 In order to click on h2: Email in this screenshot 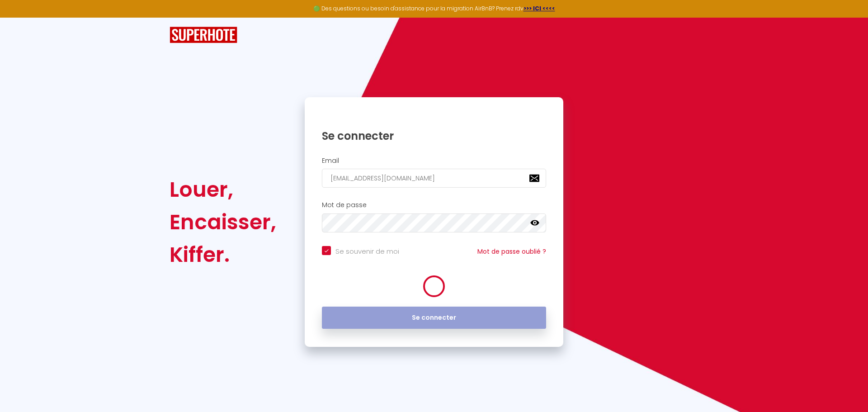, I will do `click(434, 161)`.